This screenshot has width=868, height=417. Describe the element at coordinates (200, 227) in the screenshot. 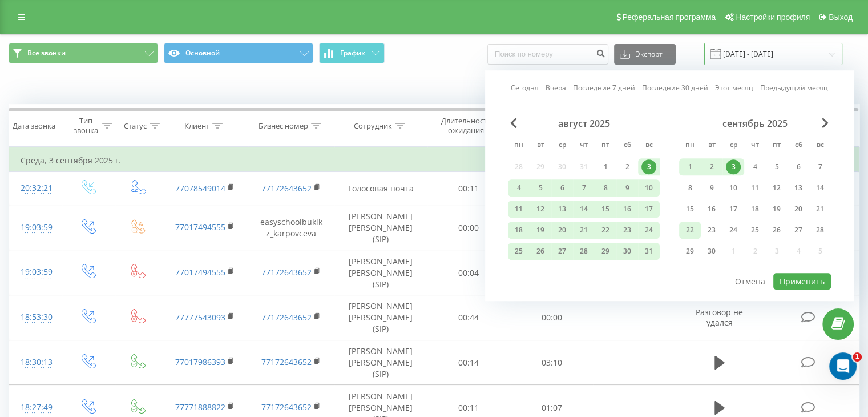

I see `font: 77017494555` at that location.